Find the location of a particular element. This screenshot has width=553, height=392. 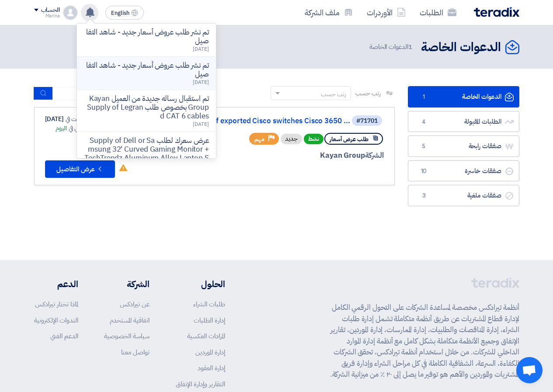

a: عن تيرادكس is located at coordinates (134, 304).